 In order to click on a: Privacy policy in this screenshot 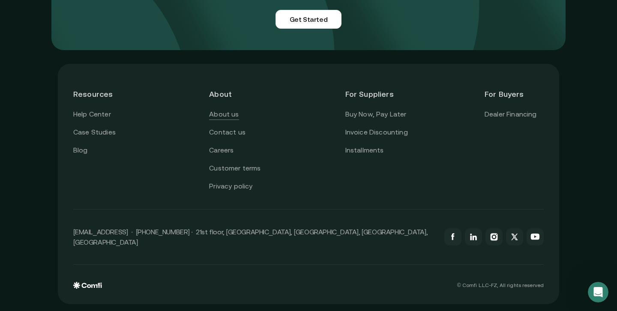, I will do `click(231, 186)`.